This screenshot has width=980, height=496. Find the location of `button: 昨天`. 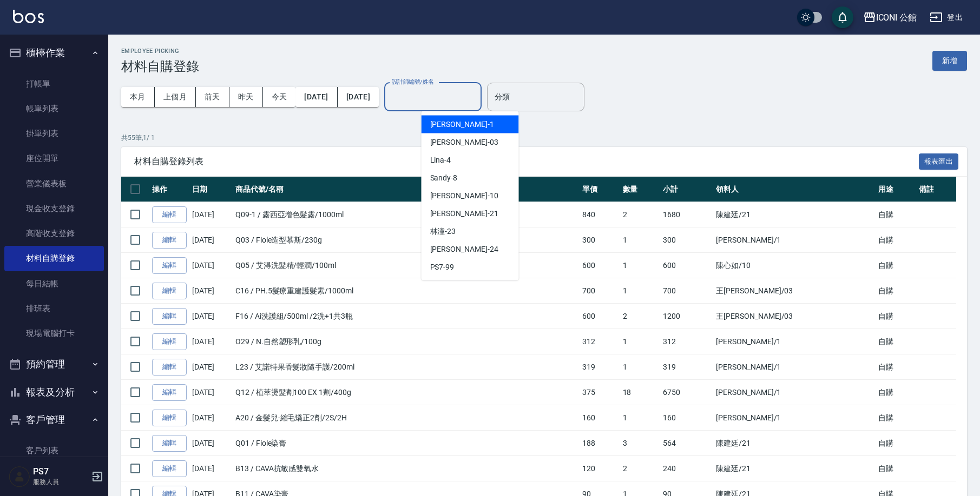

button: 昨天 is located at coordinates (246, 96).